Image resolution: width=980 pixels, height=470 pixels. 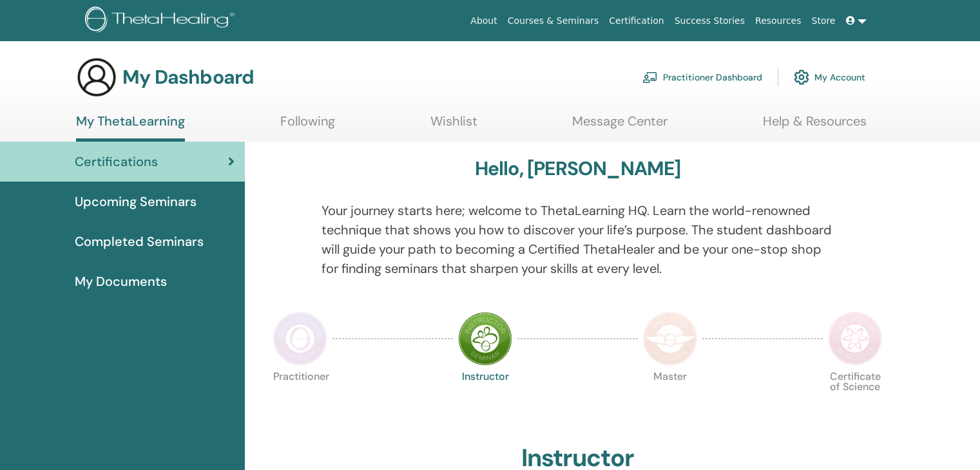 What do you see at coordinates (136, 201) in the screenshot?
I see `span: Upcoming Seminars` at bounding box center [136, 201].